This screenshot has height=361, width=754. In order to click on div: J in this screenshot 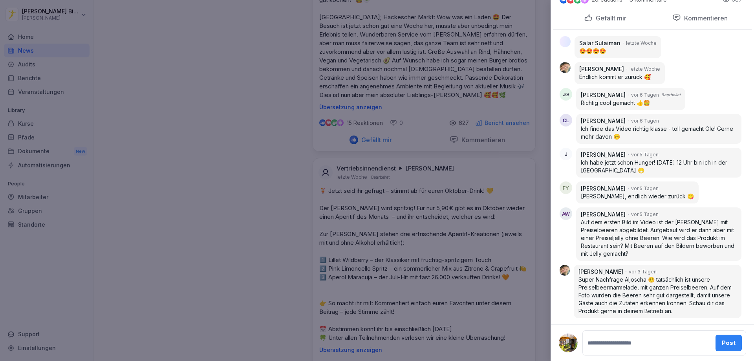, I will do `click(566, 154)`.